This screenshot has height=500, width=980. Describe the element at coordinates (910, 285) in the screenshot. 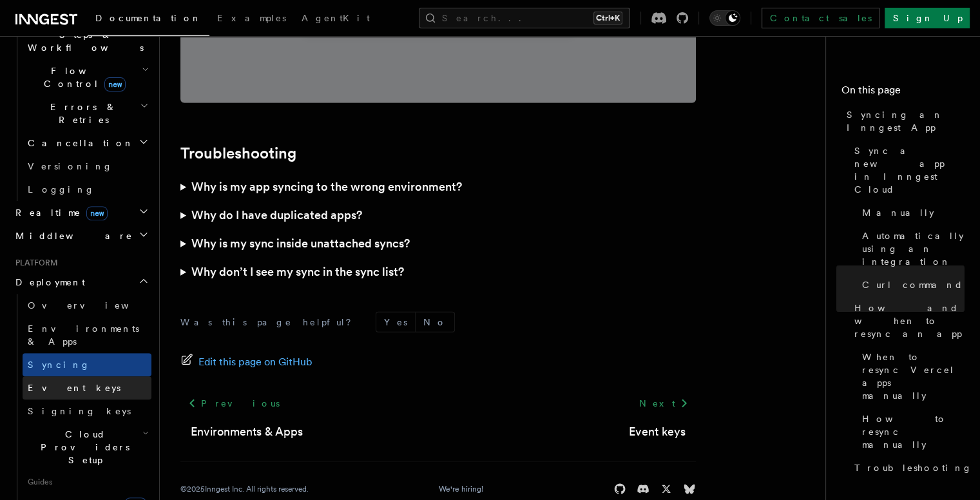

I see `a: Curl command` at that location.